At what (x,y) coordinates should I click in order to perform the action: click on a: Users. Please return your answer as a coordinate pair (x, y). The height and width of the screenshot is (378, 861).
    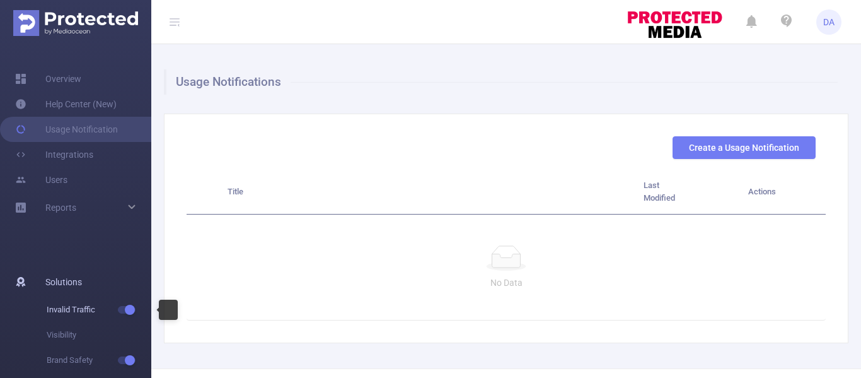
    Looking at the image, I should click on (41, 180).